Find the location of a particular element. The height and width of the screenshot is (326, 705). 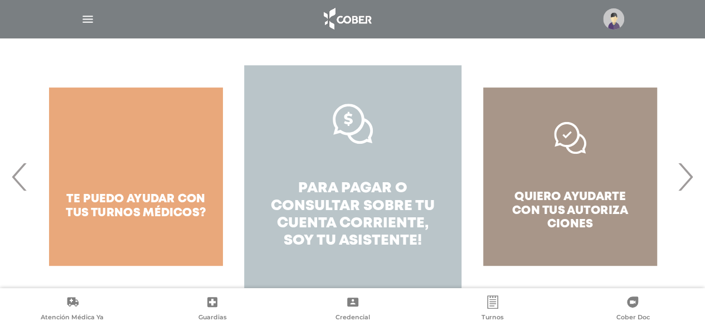

span: Credencial is located at coordinates (353, 318).